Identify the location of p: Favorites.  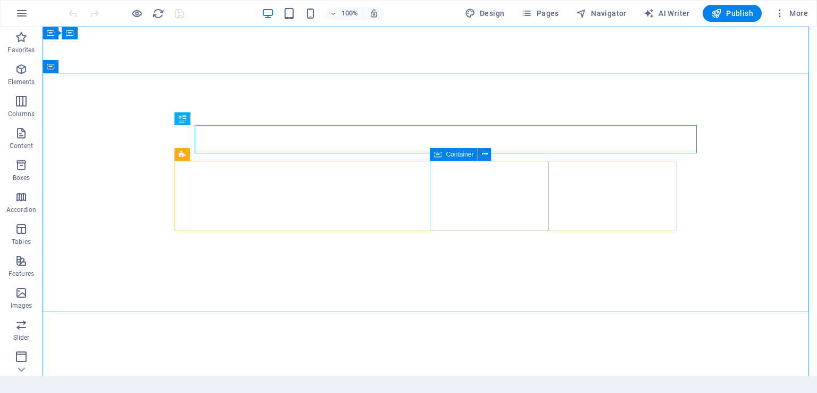
(21, 50).